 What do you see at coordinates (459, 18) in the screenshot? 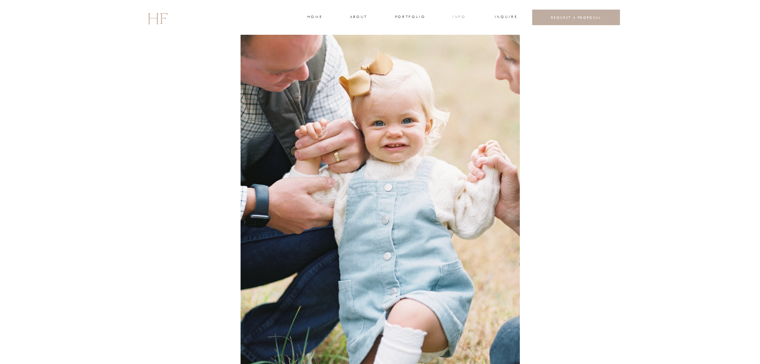
I see `h3: INFO` at bounding box center [459, 18].